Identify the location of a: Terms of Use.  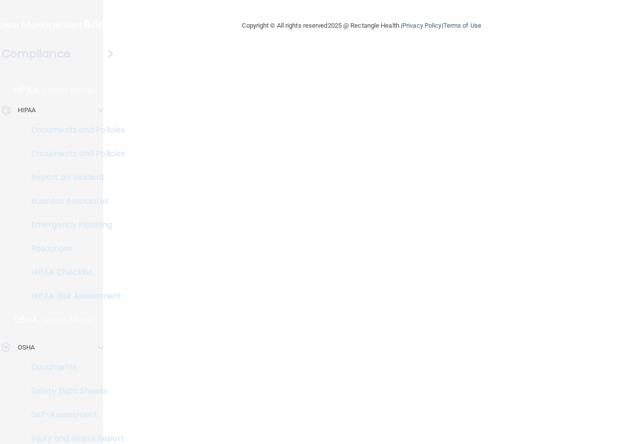
(462, 25).